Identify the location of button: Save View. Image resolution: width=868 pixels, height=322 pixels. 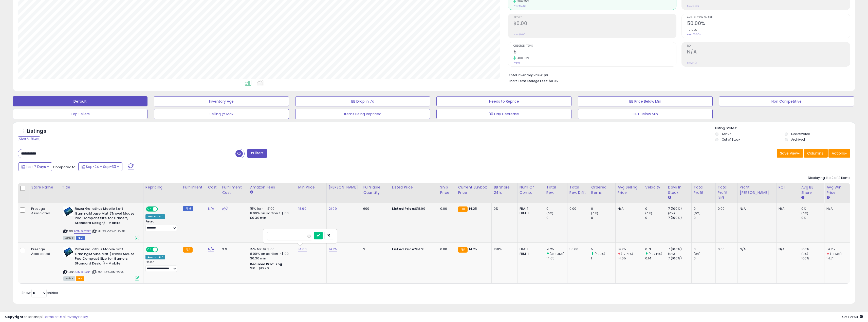
(790, 153).